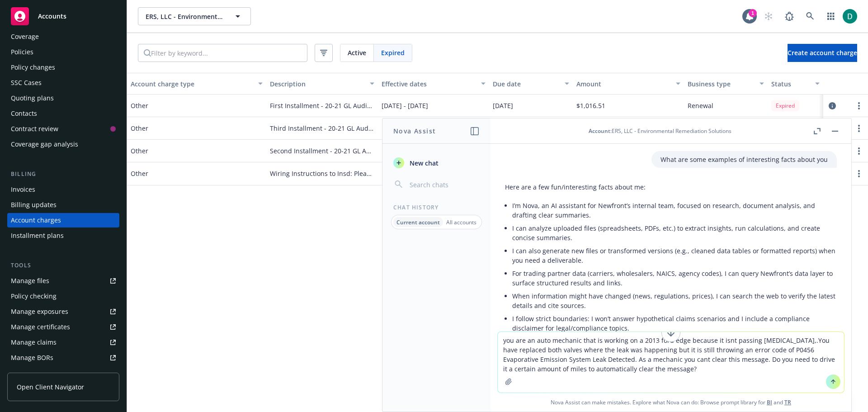 This screenshot has height=412, width=868. I want to click on a: Switch app, so click(831, 16).